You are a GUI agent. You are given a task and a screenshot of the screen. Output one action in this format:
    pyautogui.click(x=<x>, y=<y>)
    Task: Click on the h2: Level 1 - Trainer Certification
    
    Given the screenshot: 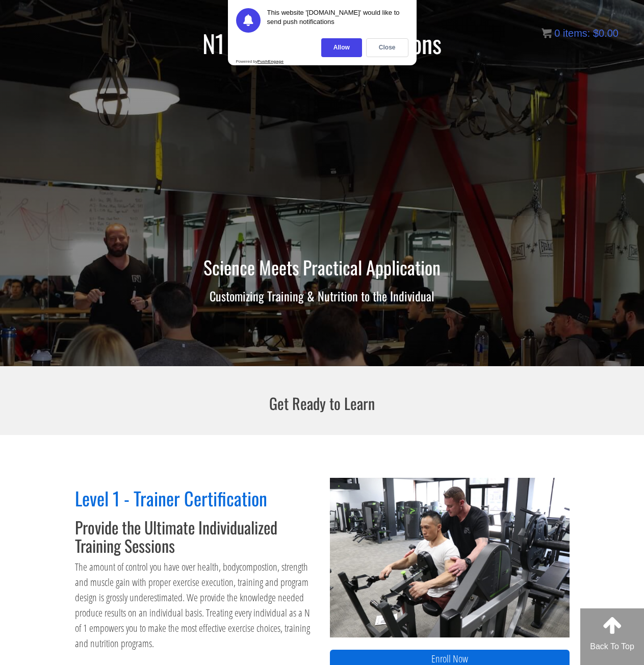 What is the action you would take?
    pyautogui.click(x=195, y=498)
    